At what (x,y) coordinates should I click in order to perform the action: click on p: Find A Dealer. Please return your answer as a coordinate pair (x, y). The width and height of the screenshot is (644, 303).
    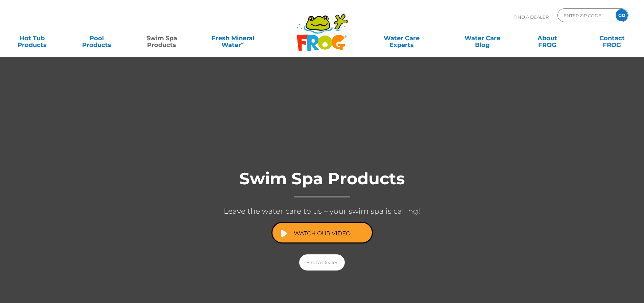
    Looking at the image, I should click on (531, 17).